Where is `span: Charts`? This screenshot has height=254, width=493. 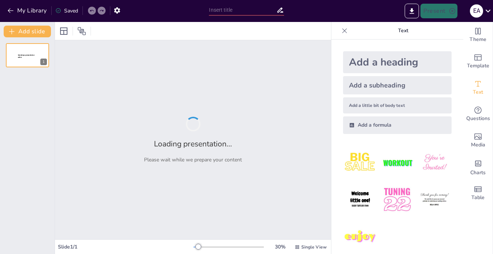
span: Charts is located at coordinates (478, 173).